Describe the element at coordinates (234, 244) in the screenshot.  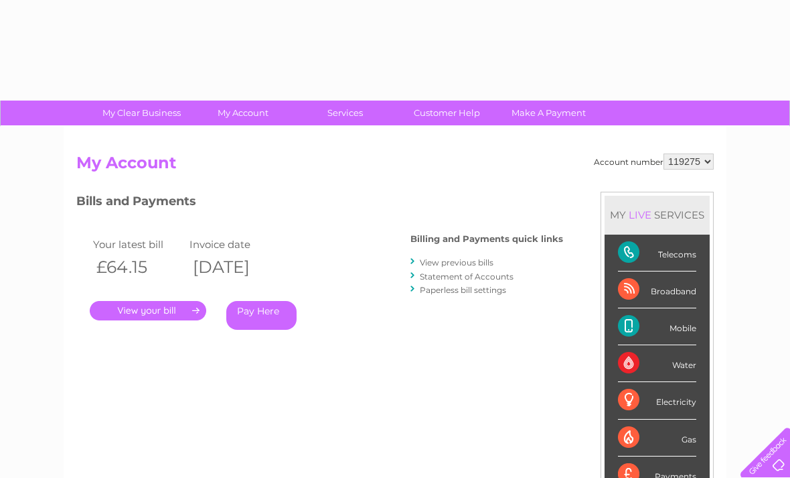
I see `td: Invoice date` at that location.